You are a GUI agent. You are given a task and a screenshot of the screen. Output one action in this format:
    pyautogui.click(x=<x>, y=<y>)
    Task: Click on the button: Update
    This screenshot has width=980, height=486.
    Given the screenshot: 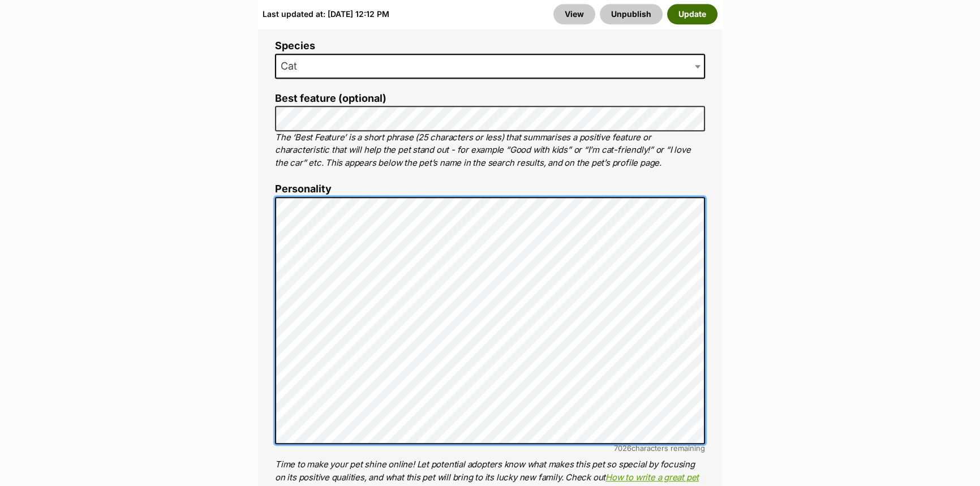 What is the action you would take?
    pyautogui.click(x=693, y=14)
    